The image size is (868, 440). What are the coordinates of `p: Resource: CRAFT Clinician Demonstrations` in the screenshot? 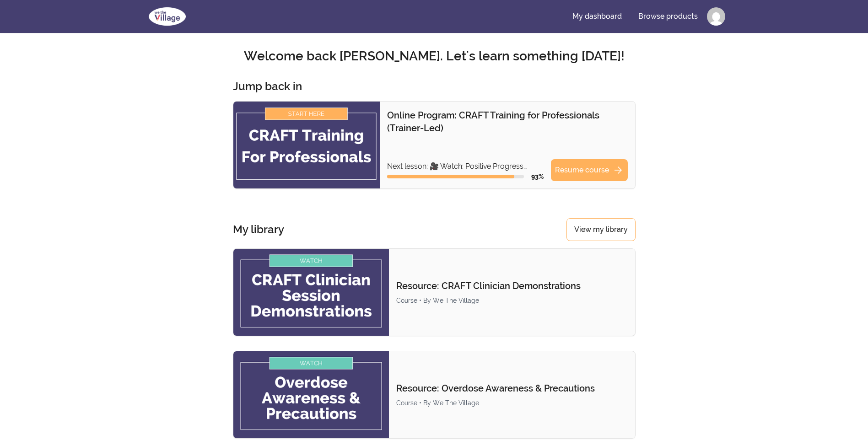 It's located at (511, 286).